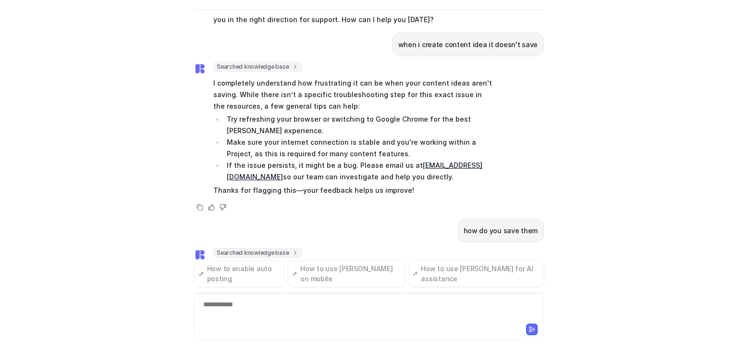 The height and width of the screenshot is (351, 738). I want to click on p: I completely understand how frustrating it can be when your content ideas aren't saving. While th..., so click(354, 95).